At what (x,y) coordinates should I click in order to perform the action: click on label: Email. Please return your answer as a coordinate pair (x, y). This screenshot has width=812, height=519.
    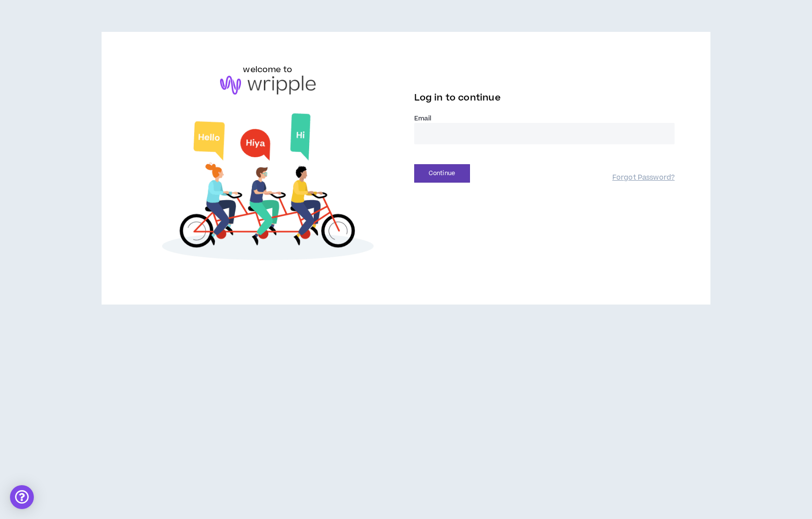
    Looking at the image, I should click on (545, 119).